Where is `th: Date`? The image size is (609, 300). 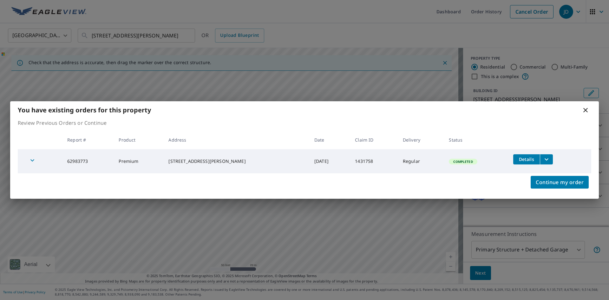
th: Date is located at coordinates (329, 139).